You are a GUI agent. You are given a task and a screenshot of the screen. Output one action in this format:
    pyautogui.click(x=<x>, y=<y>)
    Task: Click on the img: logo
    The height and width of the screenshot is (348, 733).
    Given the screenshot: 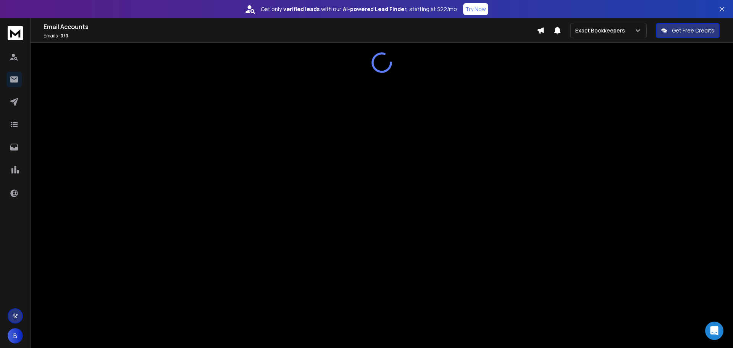 What is the action you would take?
    pyautogui.click(x=15, y=33)
    